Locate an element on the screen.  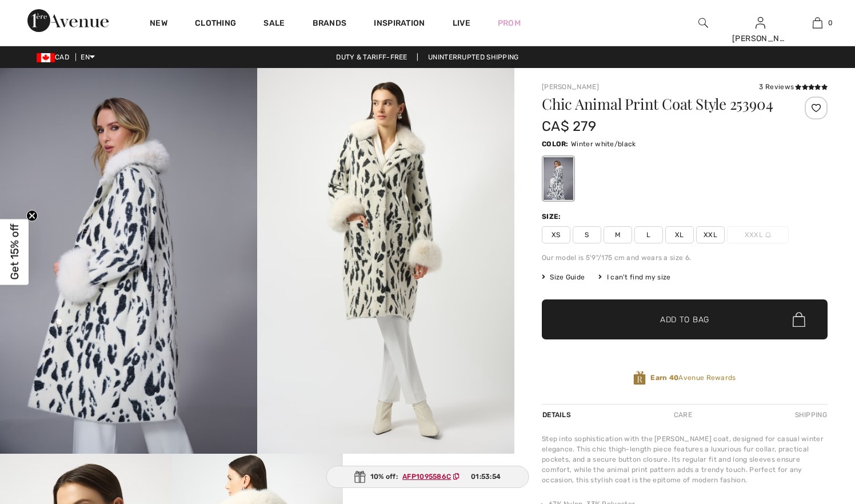
span: Add to Bag is located at coordinates (685, 319).